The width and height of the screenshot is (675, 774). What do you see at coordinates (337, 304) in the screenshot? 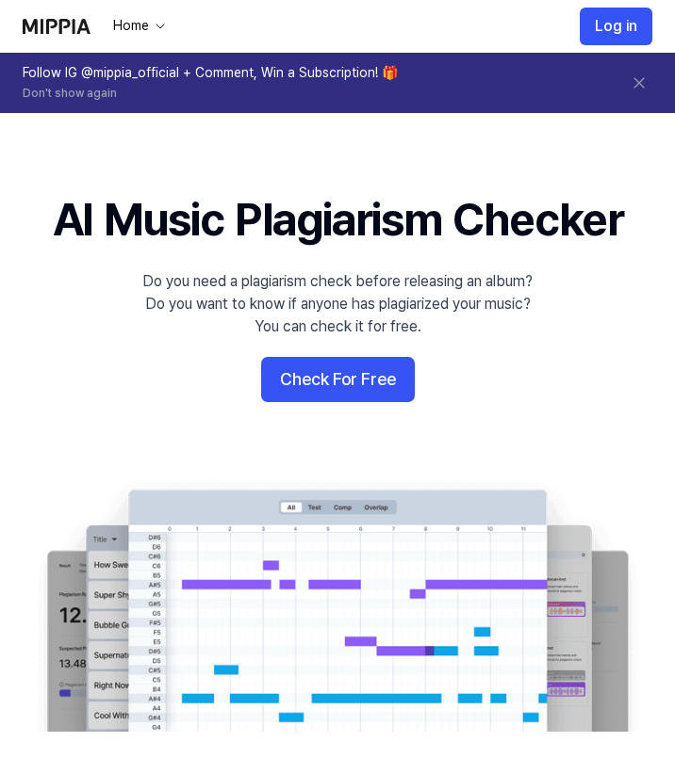
I see `div: Do you need a plagiarism check before releasing an album? Do you want to know if anyone has plagi...` at bounding box center [337, 304].